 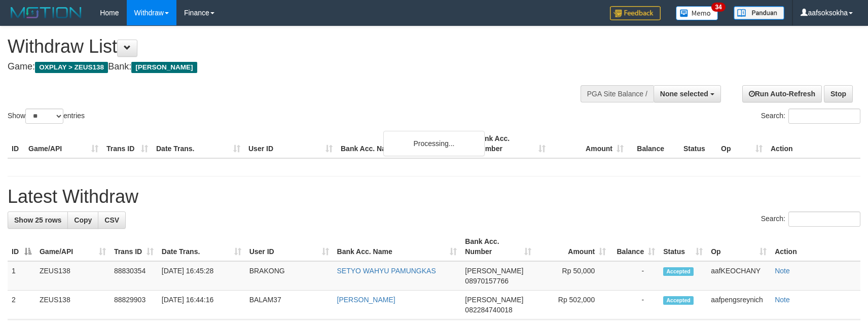 What do you see at coordinates (72, 68) in the screenshot?
I see `span: OXPLAY > ZEUS138` at bounding box center [72, 68].